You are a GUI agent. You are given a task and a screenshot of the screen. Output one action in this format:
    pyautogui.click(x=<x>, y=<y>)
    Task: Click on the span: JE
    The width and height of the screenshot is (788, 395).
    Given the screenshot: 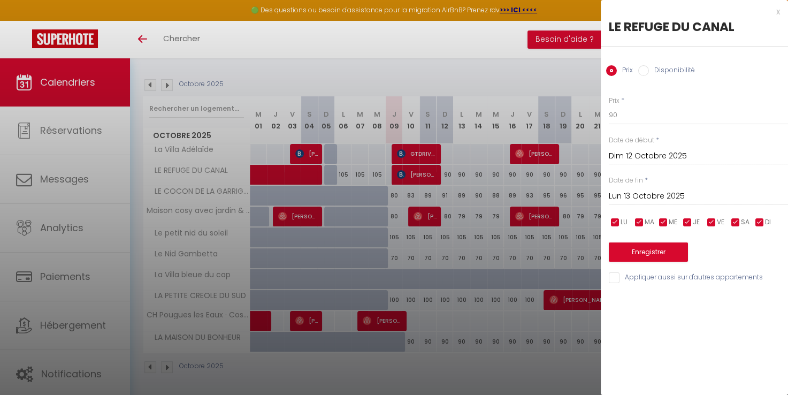 What is the action you would take?
    pyautogui.click(x=696, y=222)
    